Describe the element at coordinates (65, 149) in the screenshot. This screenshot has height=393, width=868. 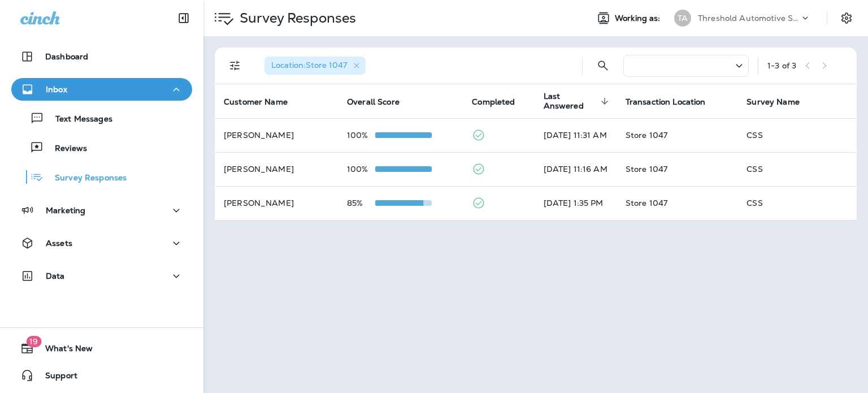
I see `p: Reviews` at that location.